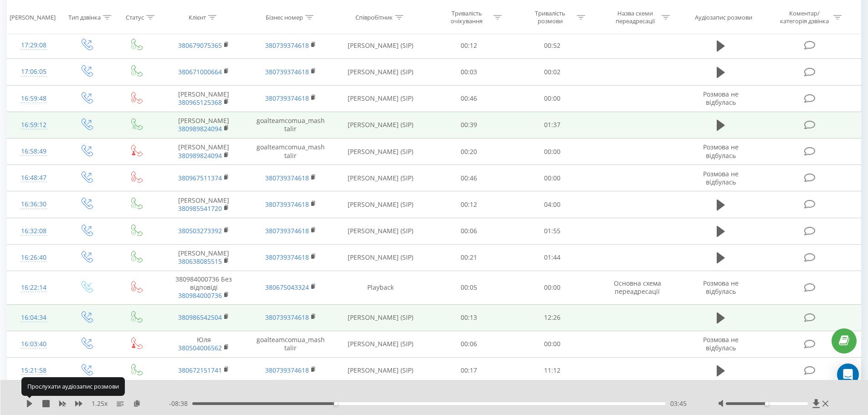  Describe the element at coordinates (550, 17) in the screenshot. I see `div: Тривалість розмови` at that location.